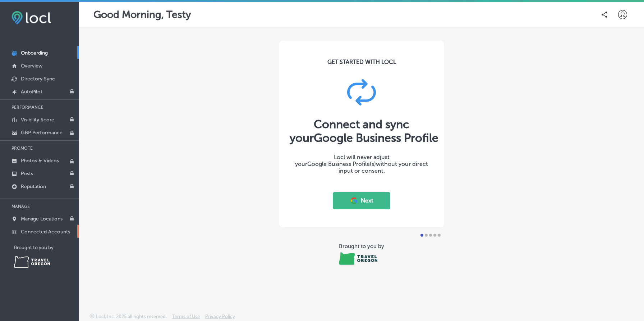 Image resolution: width=644 pixels, height=321 pixels. What do you see at coordinates (40, 161) in the screenshot?
I see `p: Photos & Videos` at bounding box center [40, 161].